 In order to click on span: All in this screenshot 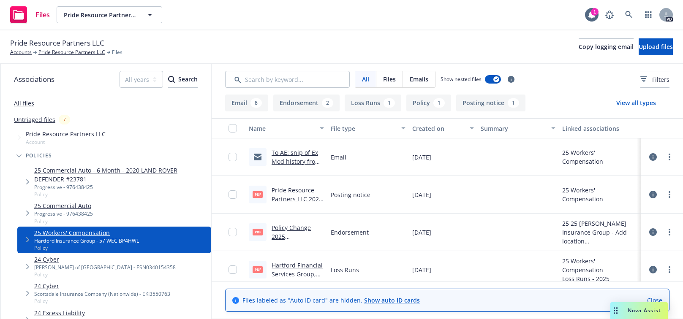, I will do `click(365, 79)`.